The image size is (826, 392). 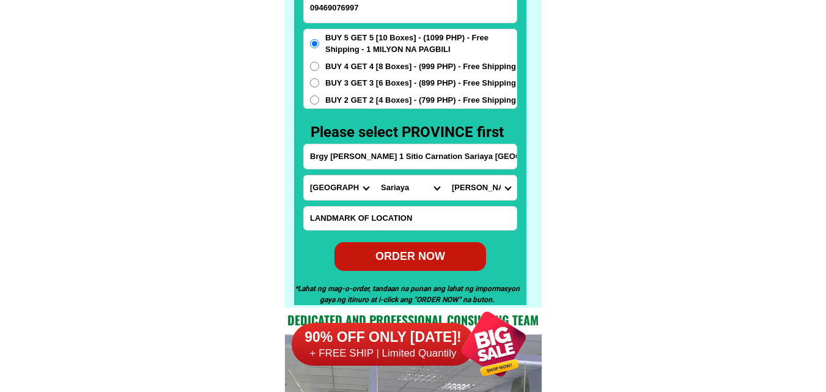 What do you see at coordinates (383, 353) in the screenshot?
I see `h6: + FREE SHIP | Limited Quantily` at bounding box center [383, 353].